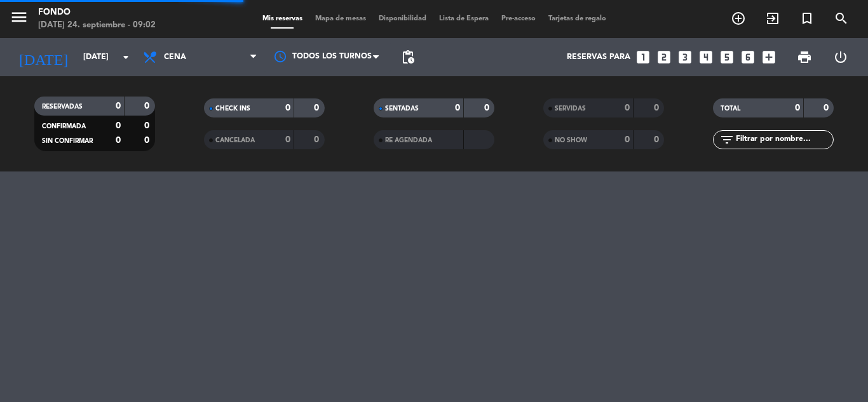  I want to click on i: arrow_drop_down, so click(126, 58).